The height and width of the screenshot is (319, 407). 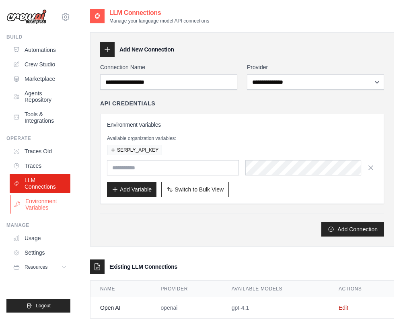 I want to click on a: Settings, so click(x=40, y=253).